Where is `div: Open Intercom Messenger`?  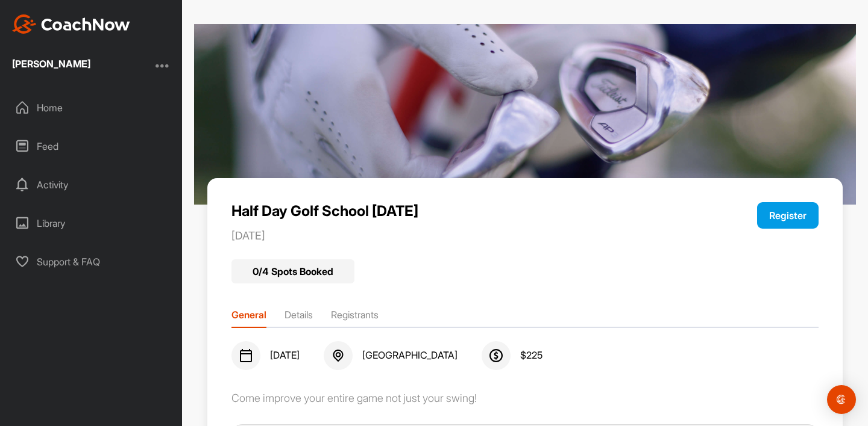 div: Open Intercom Messenger is located at coordinates (841, 400).